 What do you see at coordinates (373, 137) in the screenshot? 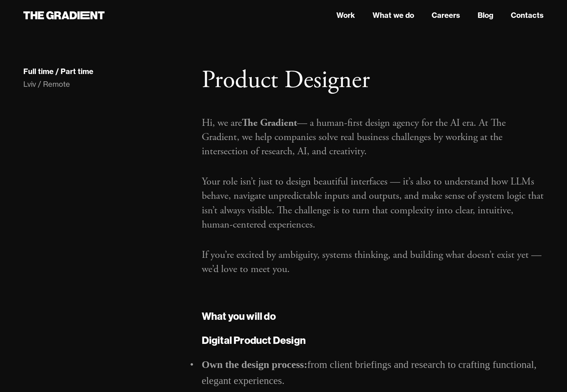
I see `p: Hi, we are — a human-first design agency for the AI era. At The Gradient, we help companies solve...` at bounding box center [373, 137].